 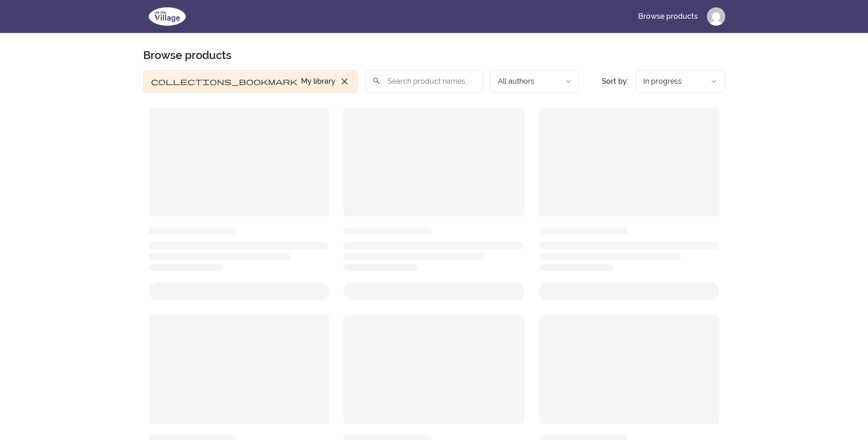 What do you see at coordinates (167, 16) in the screenshot?
I see `img: We The Village logo` at bounding box center [167, 16].